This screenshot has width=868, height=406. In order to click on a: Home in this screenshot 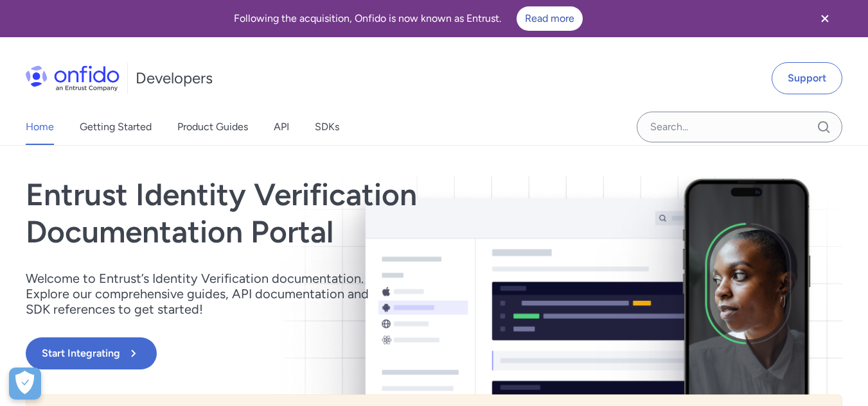, I will do `click(40, 127)`.